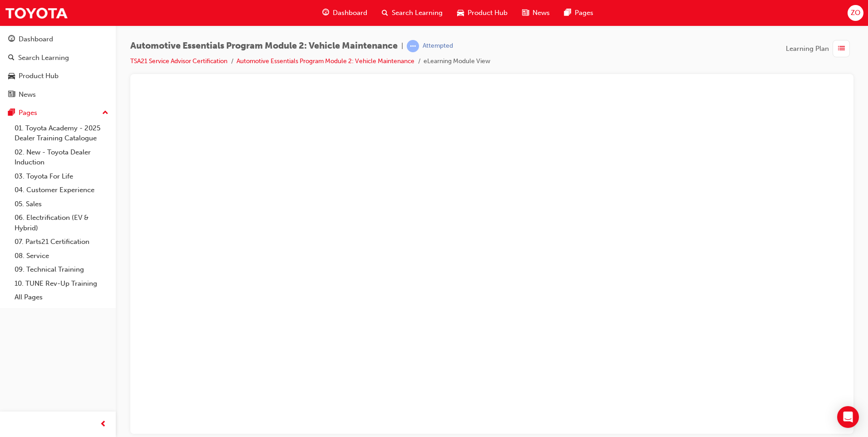 This screenshot has width=868, height=437. Describe the element at coordinates (819, 49) in the screenshot. I see `button: Learning Plan` at that location.